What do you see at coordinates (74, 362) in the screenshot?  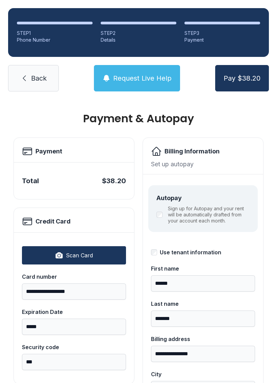 I see `input: Security code` at bounding box center [74, 362].